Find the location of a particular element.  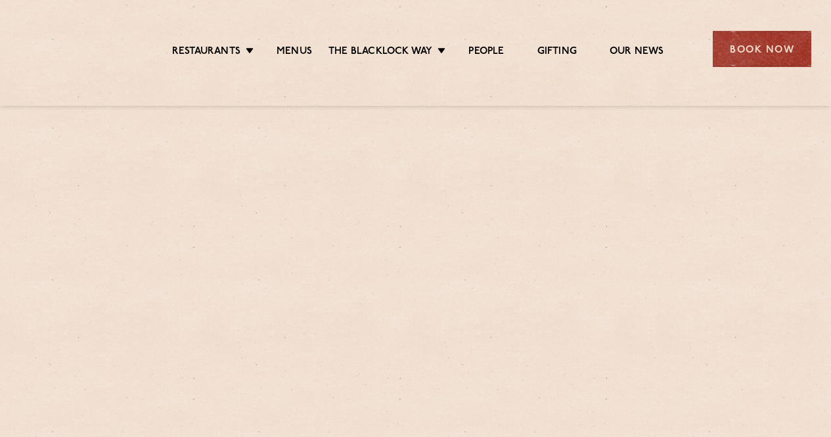

a: Restaurants is located at coordinates (206, 53).